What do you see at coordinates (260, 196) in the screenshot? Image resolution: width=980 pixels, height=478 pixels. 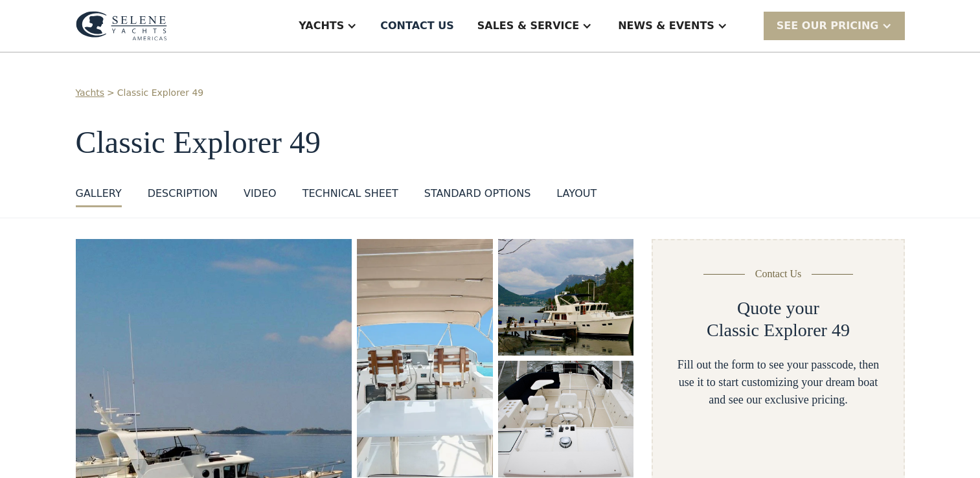 I see `a: VIDEO` at bounding box center [260, 196].